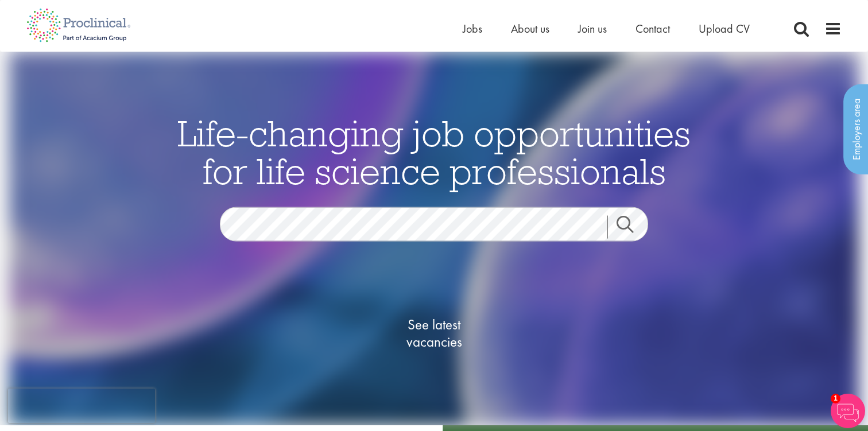 The height and width of the screenshot is (431, 868). Describe the element at coordinates (434, 333) in the screenshot. I see `a: See latestvacancies` at that location.